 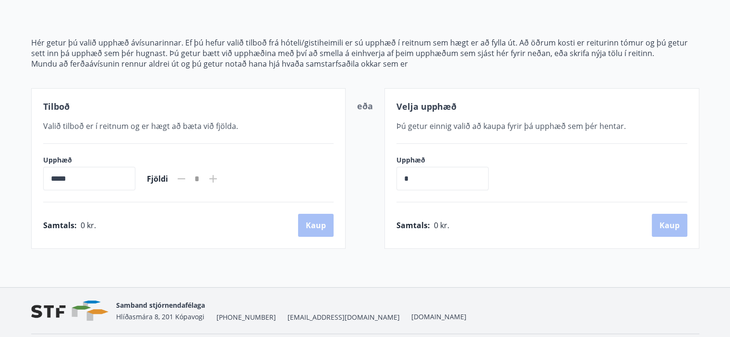 I want to click on span: Hlíðasmára 8, 201 Kópavogi, so click(x=160, y=317).